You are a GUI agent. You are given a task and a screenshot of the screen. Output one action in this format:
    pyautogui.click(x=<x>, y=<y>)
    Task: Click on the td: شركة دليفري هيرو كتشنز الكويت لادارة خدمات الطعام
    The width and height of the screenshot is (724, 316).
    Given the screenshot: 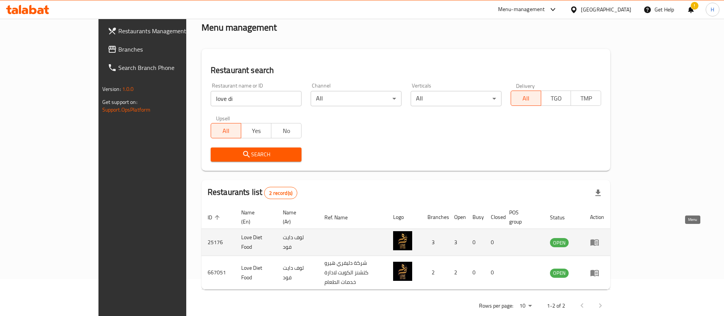 What is the action you would take?
    pyautogui.click(x=353, y=272)
    